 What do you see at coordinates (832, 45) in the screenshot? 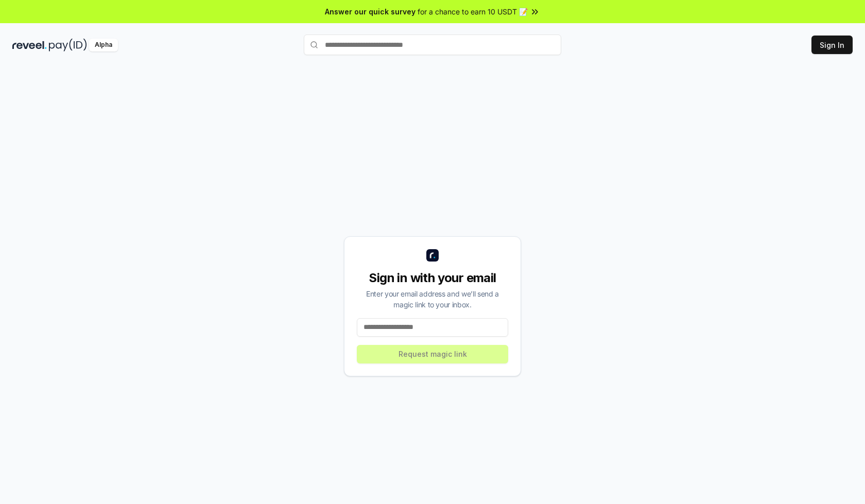
I see `button: Sign In` at bounding box center [832, 45].